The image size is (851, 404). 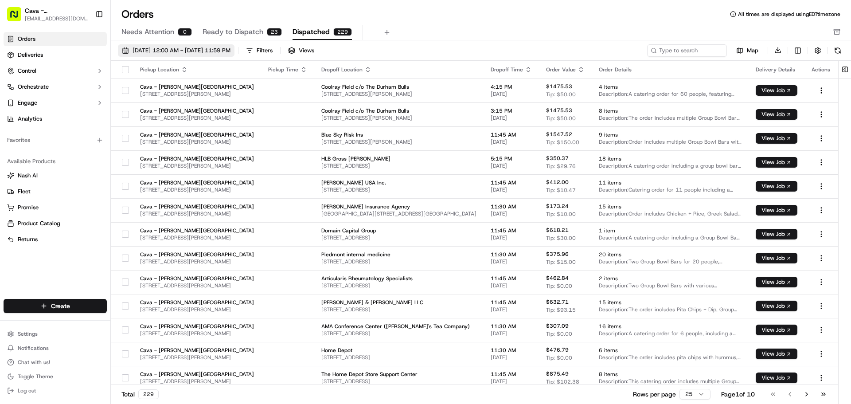 I want to click on img: Nash, so click(x=18, y=18).